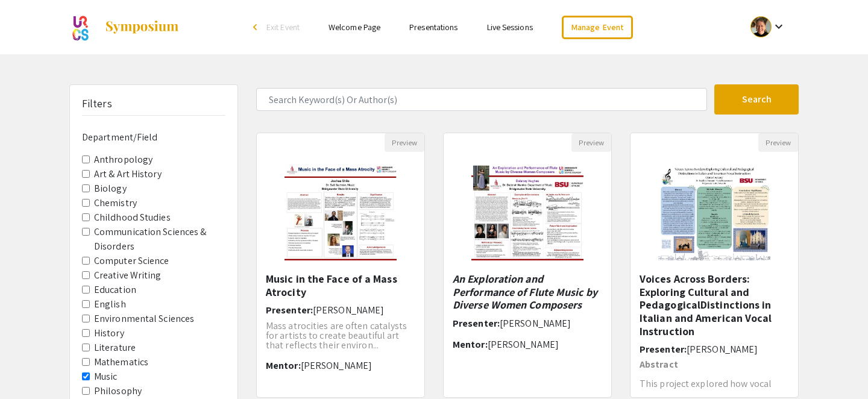  What do you see at coordinates (154, 137) in the screenshot?
I see `h6: Department/Field` at bounding box center [154, 137].